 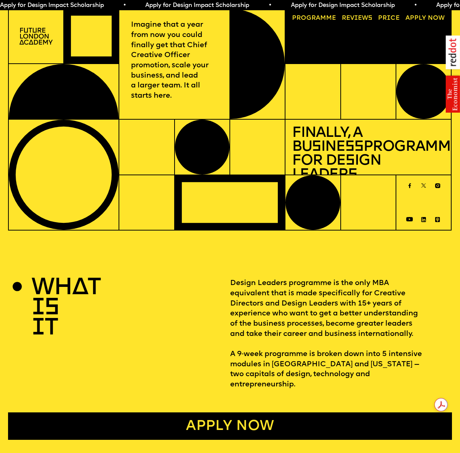 What do you see at coordinates (313, 18) in the screenshot?
I see `a: Programme` at bounding box center [313, 18].